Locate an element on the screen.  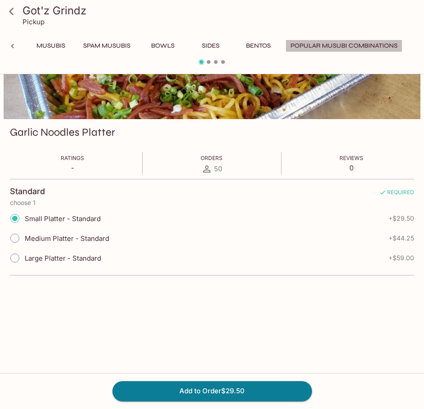
p: Pickup is located at coordinates (33, 22).